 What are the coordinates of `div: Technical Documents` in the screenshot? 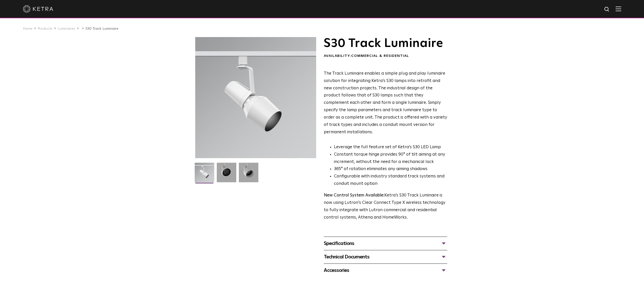 It's located at (386, 257).